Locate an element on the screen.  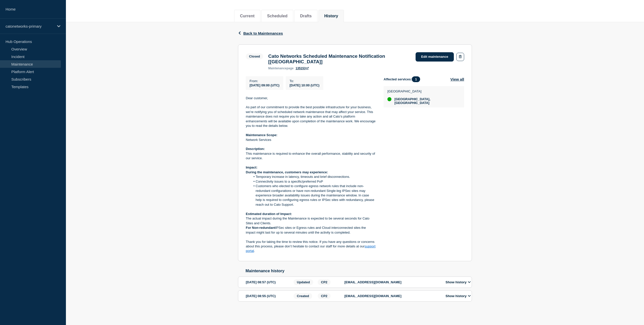
strong: Description: is located at coordinates (255, 149).